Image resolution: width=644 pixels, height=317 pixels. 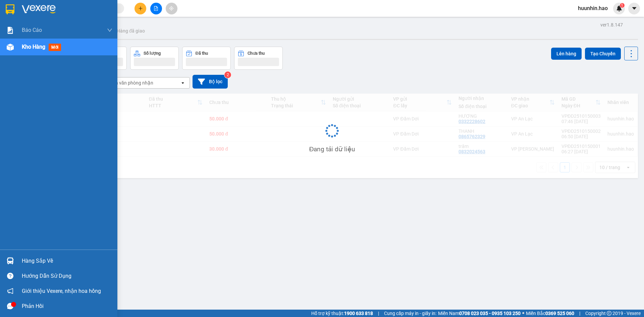 What do you see at coordinates (332, 149) in the screenshot?
I see `div: Đang tải dữ liệu` at bounding box center [332, 149].